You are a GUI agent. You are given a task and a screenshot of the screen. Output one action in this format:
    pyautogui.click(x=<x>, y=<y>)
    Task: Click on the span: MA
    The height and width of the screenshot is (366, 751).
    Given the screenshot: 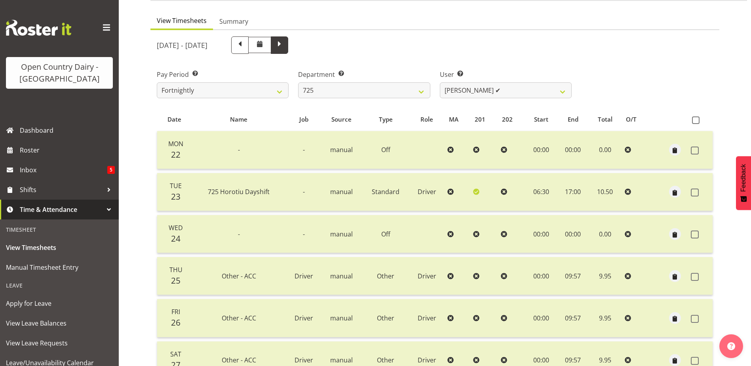 What is the action you would take?
    pyautogui.click(x=454, y=119)
    